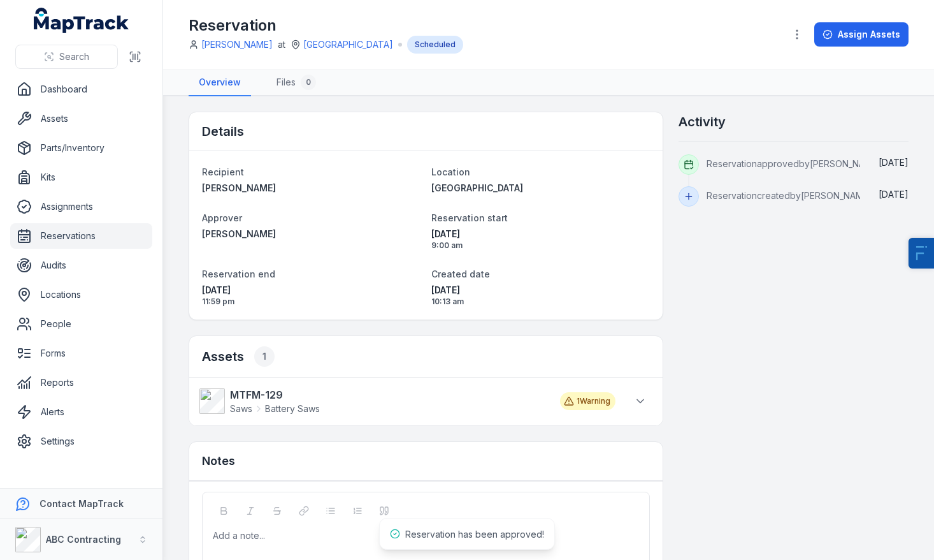  What do you see at coordinates (81, 412) in the screenshot?
I see `a: Alerts` at bounding box center [81, 412].